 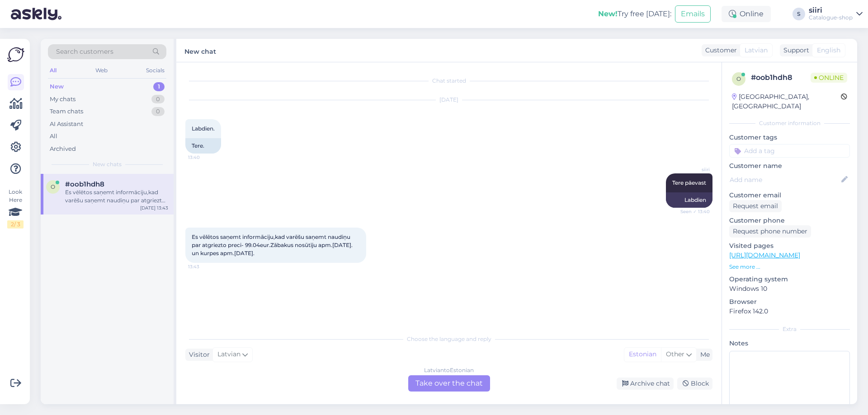 I want to click on p: Windows 10, so click(x=789, y=289).